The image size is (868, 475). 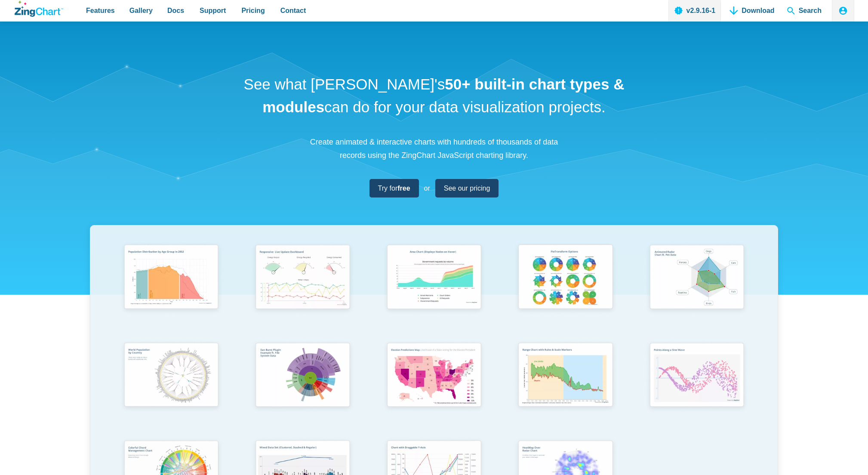 I want to click on a: Election Predictions Map, so click(x=434, y=387).